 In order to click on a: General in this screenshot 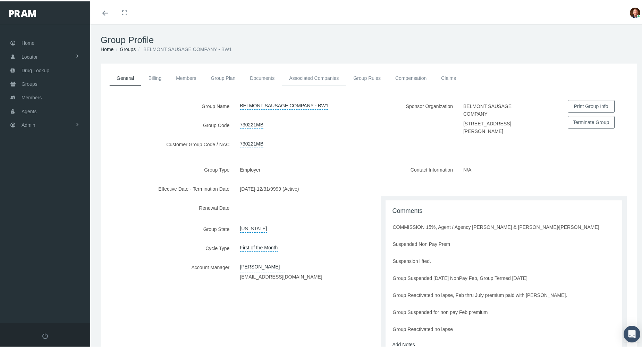, I will do `click(125, 77)`.